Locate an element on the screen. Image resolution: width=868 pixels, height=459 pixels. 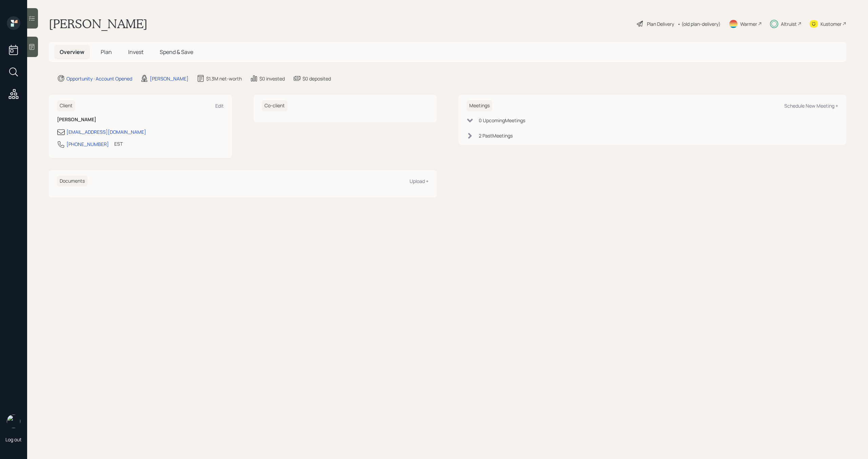
div: Log out is located at coordinates (13, 439).